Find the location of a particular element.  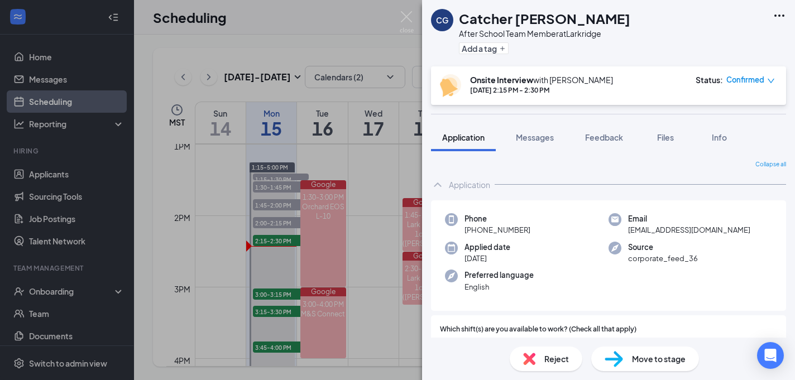

span: Info is located at coordinates (719, 137).